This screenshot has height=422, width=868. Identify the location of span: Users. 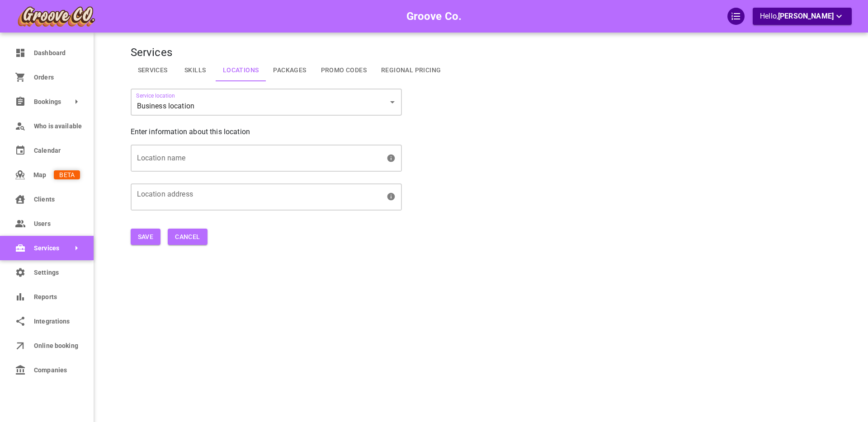
(57, 224).